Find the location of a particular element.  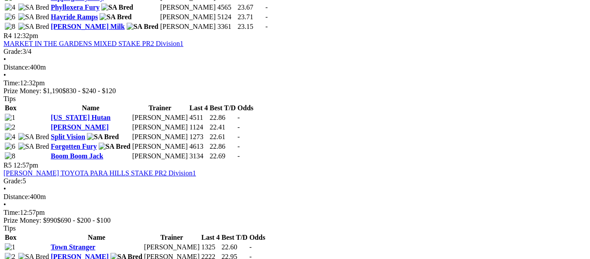

div: 3/4 is located at coordinates (295, 52).